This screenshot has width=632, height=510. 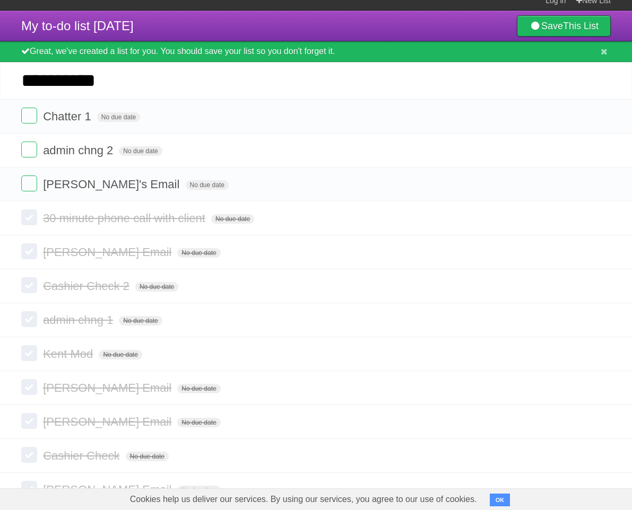 What do you see at coordinates (79, 320) in the screenshot?
I see `span: admin chng 1` at bounding box center [79, 320].